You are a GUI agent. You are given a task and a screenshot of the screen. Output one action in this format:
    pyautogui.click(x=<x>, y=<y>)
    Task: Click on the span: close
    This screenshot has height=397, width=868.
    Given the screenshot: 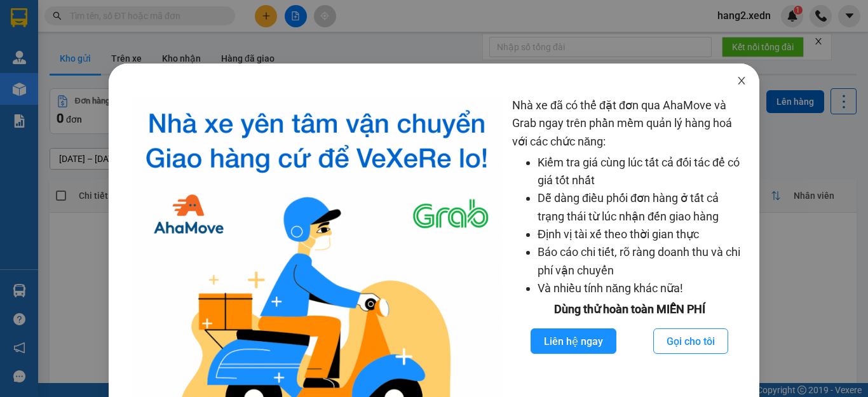 What is the action you would take?
    pyautogui.click(x=741, y=80)
    